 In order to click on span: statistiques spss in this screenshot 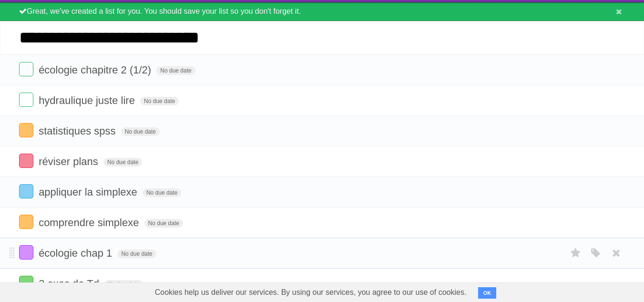, I will do `click(78, 131)`.